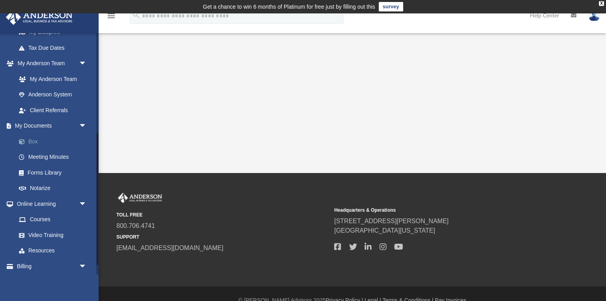 Image resolution: width=606 pixels, height=301 pixels. What do you see at coordinates (53, 95) in the screenshot?
I see `a: Anderson System` at bounding box center [53, 95].